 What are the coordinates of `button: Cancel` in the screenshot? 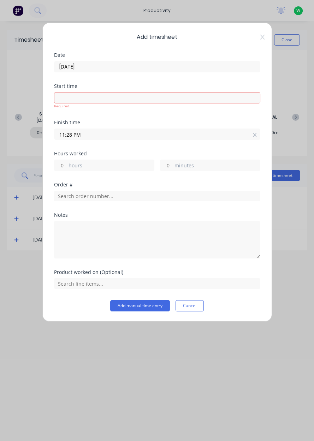 It's located at (190, 306).